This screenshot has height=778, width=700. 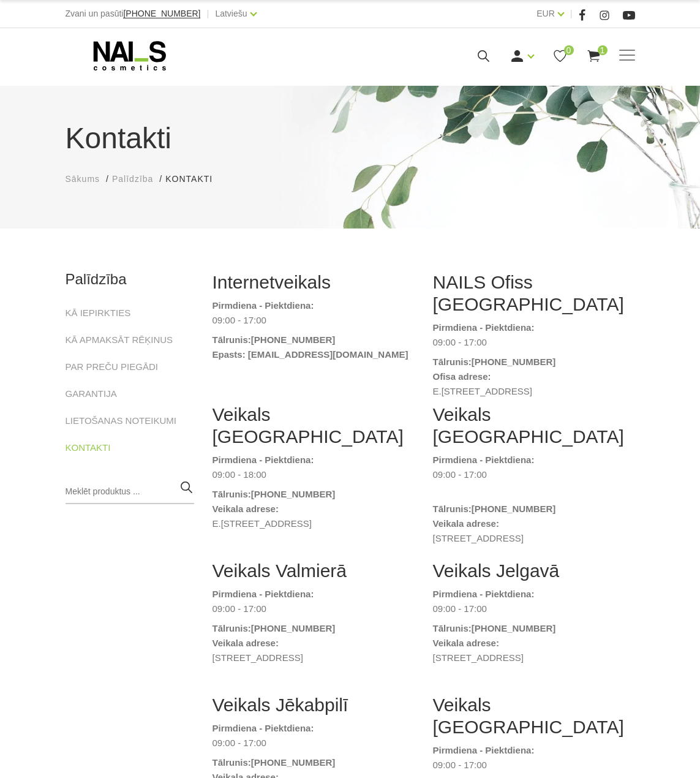 What do you see at coordinates (130, 492) in the screenshot?
I see `input: Meklēt produktus ...` at bounding box center [130, 492].